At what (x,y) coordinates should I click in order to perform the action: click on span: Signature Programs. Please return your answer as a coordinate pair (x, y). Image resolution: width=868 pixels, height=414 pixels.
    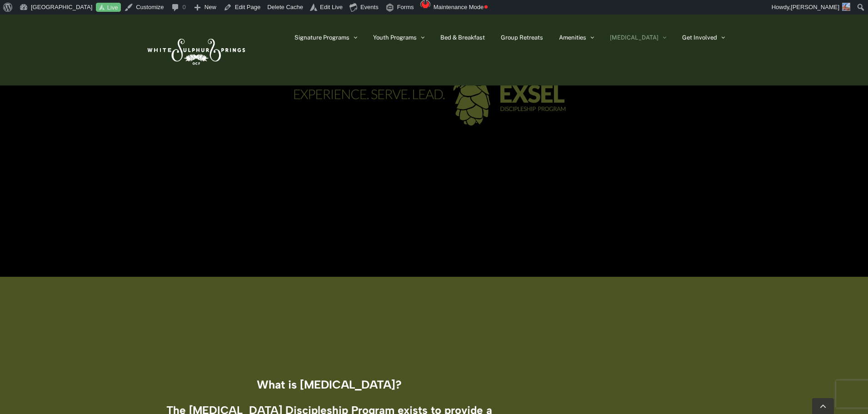
    Looking at the image, I should click on (322, 37).